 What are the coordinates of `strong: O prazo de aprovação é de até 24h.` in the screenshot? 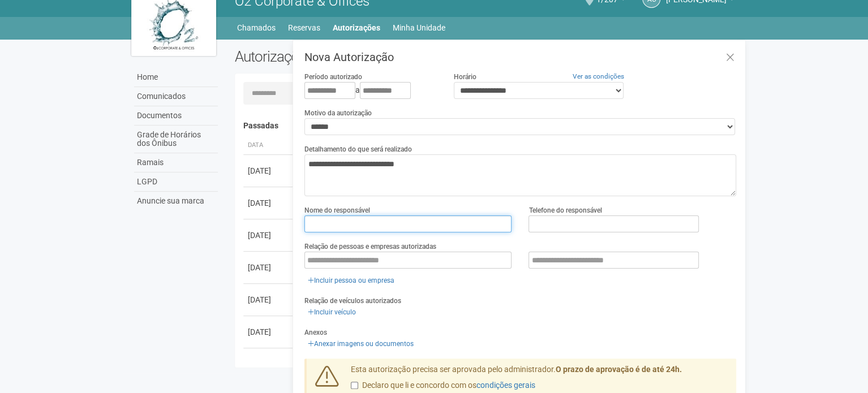 It's located at (618, 369).